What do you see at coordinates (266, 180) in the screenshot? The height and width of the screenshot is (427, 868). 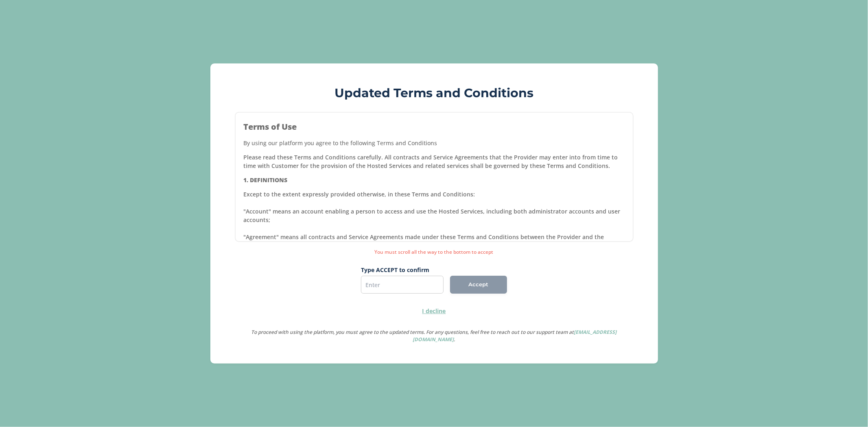 I see `b: 1. DEFINITIONS` at bounding box center [266, 180].